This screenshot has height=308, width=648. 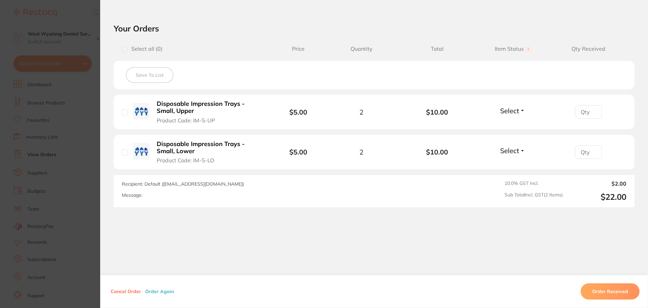 I want to click on button: Order Again, so click(x=159, y=292).